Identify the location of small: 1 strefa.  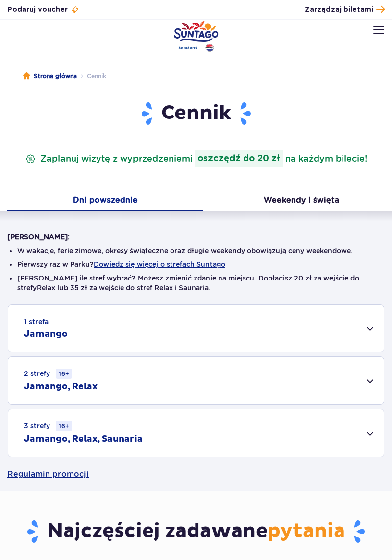
(36, 322).